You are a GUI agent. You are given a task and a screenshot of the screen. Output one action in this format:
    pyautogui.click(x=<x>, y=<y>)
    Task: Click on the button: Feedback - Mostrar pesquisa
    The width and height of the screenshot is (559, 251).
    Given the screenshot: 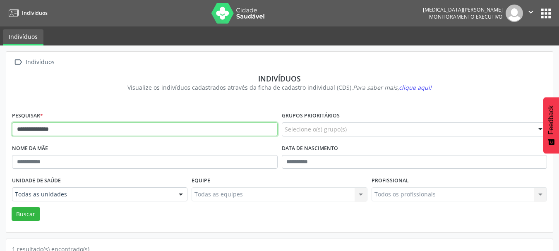 What is the action you would take?
    pyautogui.click(x=551, y=125)
    